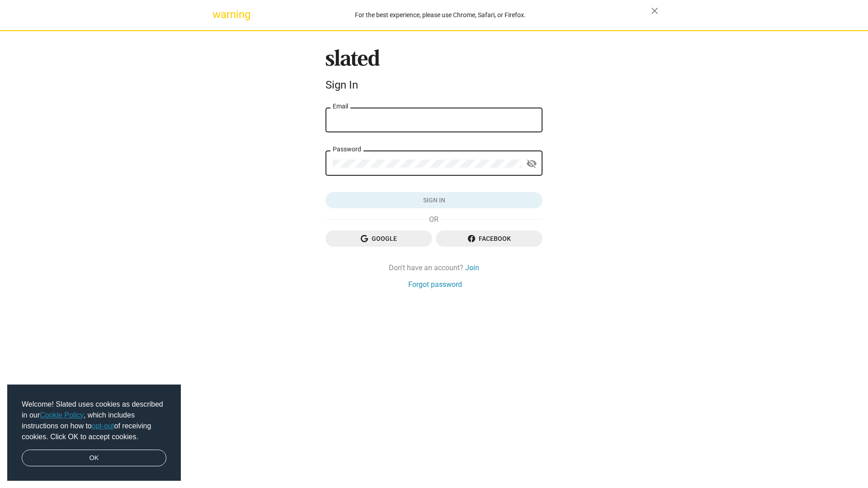 This screenshot has height=488, width=868. I want to click on a: Cookie Policy, so click(62, 415).